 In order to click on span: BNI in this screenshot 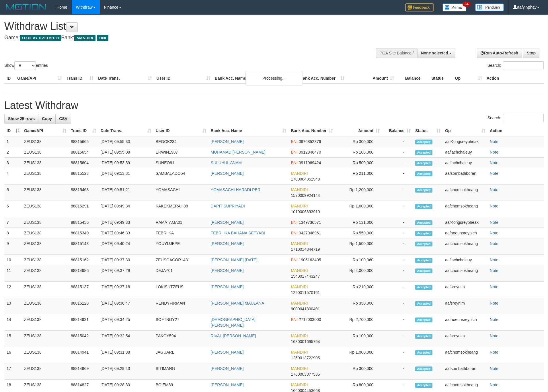, I will do `click(294, 233)`.